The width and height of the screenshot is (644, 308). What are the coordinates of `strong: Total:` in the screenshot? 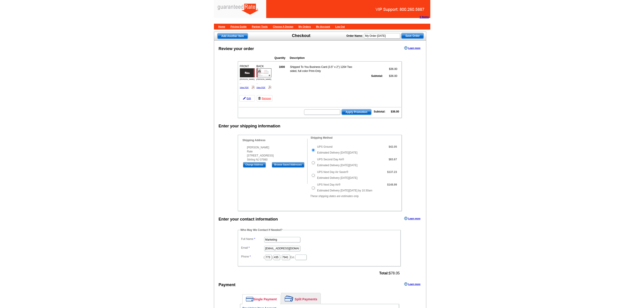 It's located at (384, 273).